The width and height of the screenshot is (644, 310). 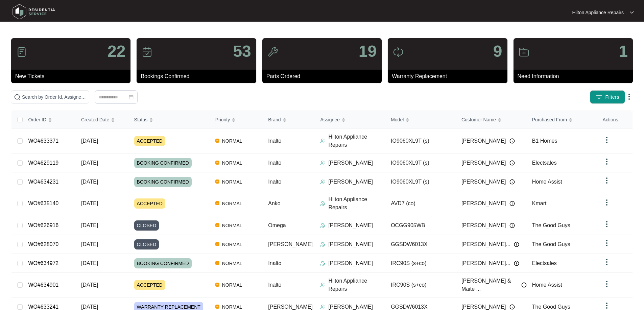 What do you see at coordinates (608, 97) in the screenshot?
I see `button: filter iconFilters` at bounding box center [608, 97].